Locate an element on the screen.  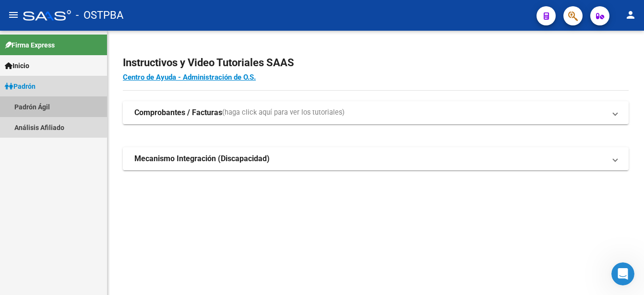
h2: Instructivos y Video Tutoriales SAAS is located at coordinates (376, 63).